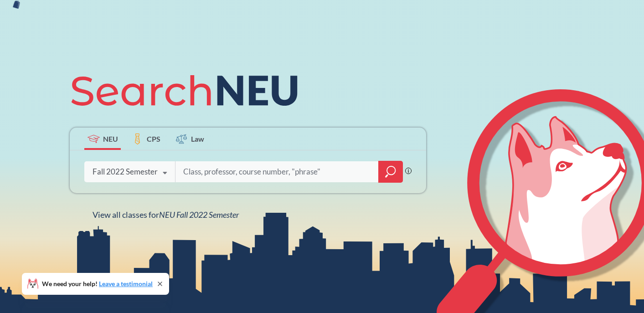  What do you see at coordinates (390, 172) in the screenshot?
I see `svg: magnifying glass` at bounding box center [390, 172].